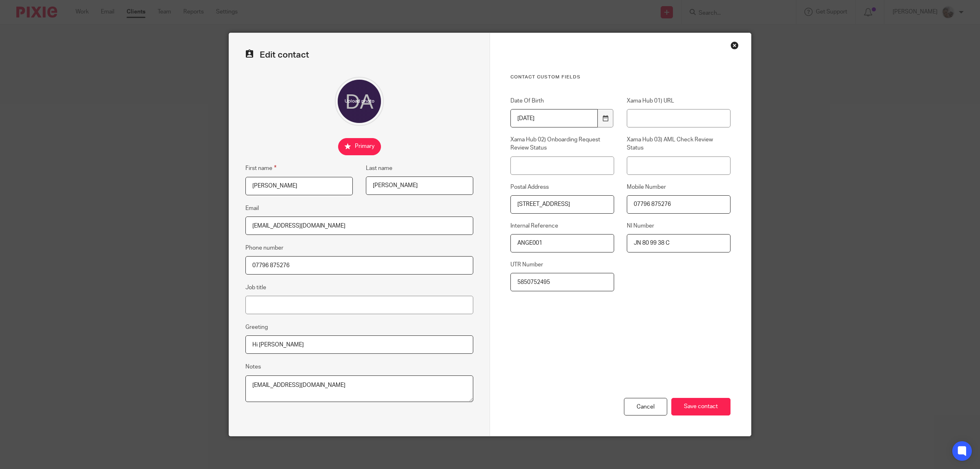 The image size is (980, 469). I want to click on label: Date Of Birth, so click(562, 101).